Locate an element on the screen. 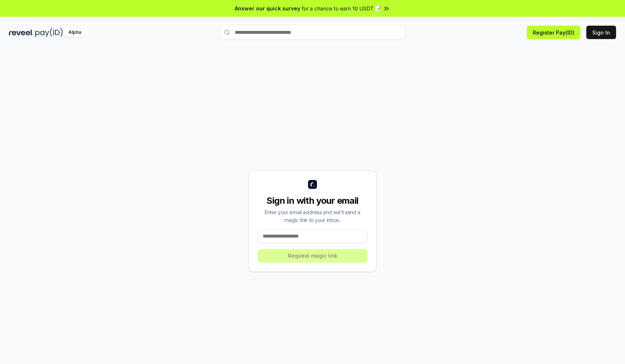 This screenshot has height=364, width=625. img: logo_small is located at coordinates (312, 185).